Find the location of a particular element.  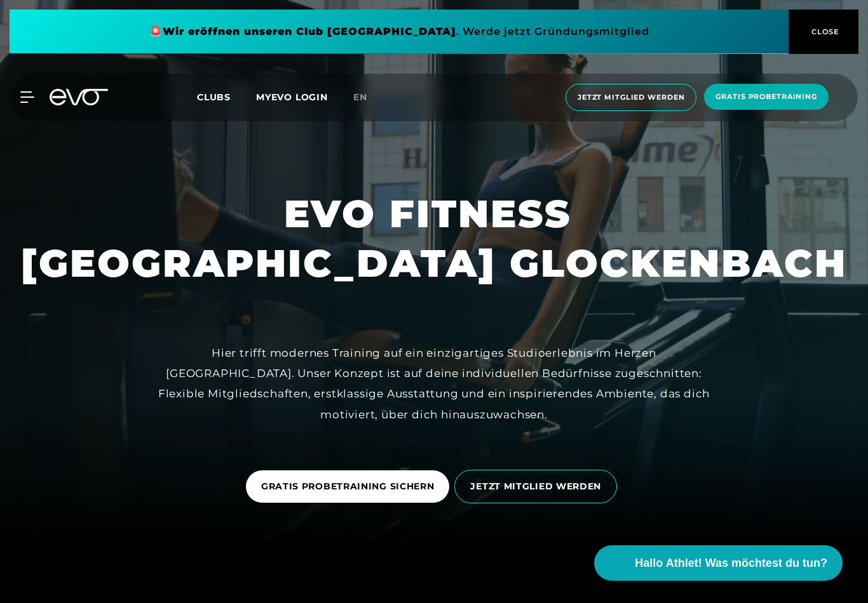

span: Jetzt Mitglied werden is located at coordinates (631, 98).